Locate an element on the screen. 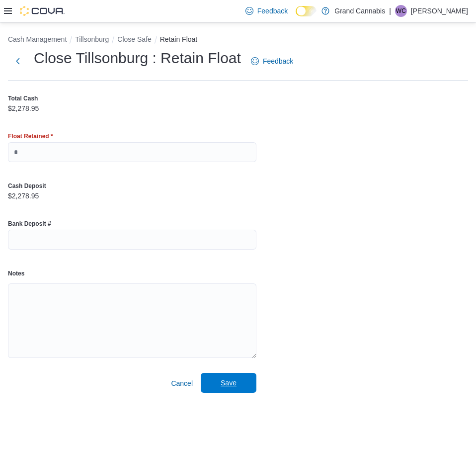 The image size is (476, 449). button: Cancel is located at coordinates (182, 383).